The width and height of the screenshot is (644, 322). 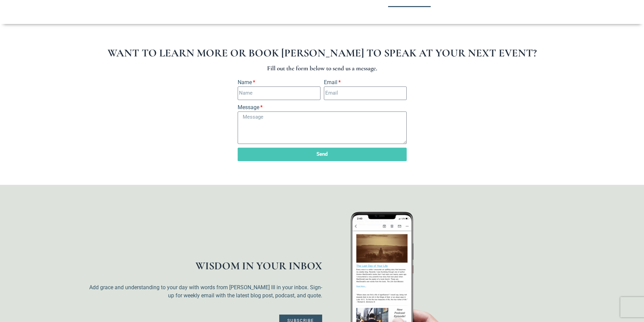 I want to click on label: Message, so click(x=250, y=107).